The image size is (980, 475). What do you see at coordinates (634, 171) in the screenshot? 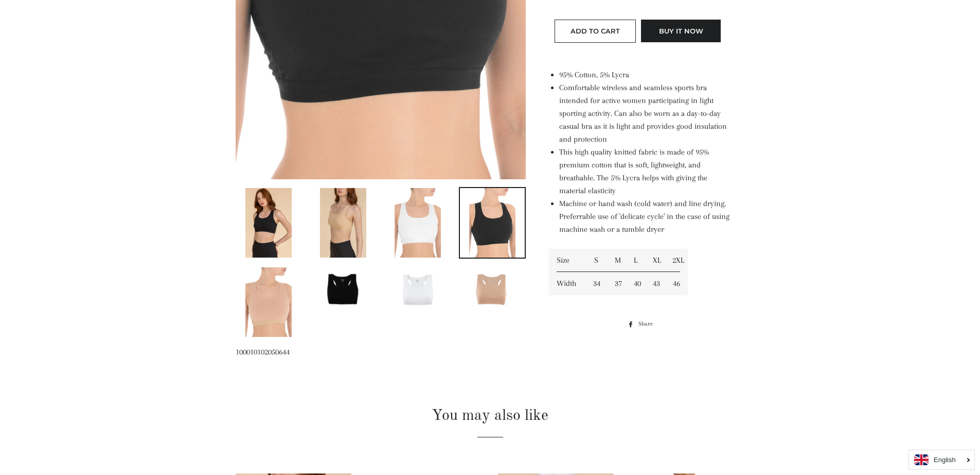
I see `span: This high quality knitted fabric is made of 95% premium cotton that is soft, lightweight, and bre...` at bounding box center [634, 171].